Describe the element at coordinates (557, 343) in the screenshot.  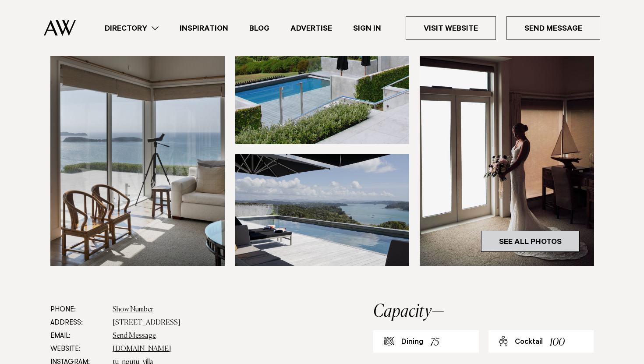
I see `div: 100` at that location.